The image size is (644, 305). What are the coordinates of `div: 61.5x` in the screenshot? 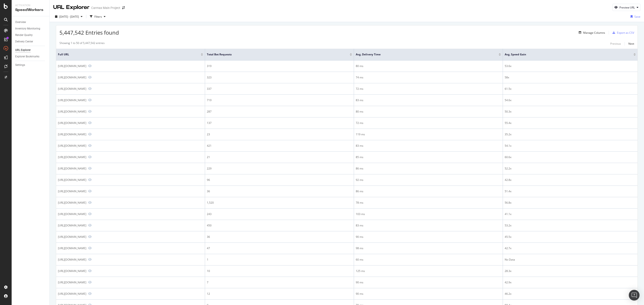 It's located at (570, 89).